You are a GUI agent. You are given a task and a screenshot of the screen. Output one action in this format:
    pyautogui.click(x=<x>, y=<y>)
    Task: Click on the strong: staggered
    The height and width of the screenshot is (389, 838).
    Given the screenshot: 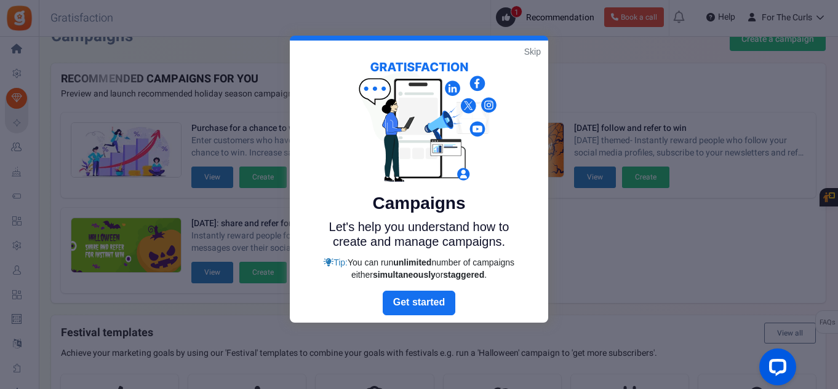 What is the action you would take?
    pyautogui.click(x=463, y=275)
    